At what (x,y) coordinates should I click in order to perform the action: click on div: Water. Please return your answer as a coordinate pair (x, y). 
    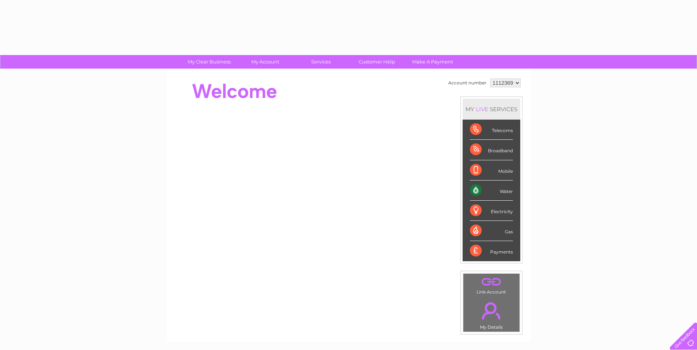
    Looking at the image, I should click on (491, 191).